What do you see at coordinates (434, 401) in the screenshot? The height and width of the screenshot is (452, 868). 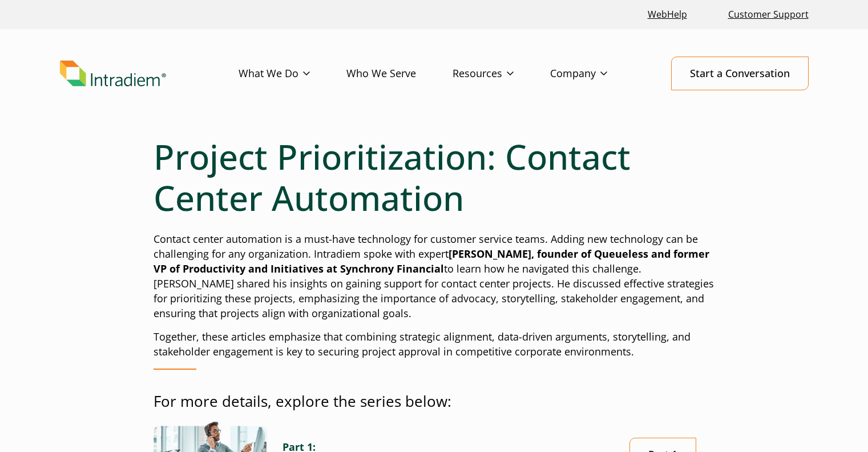 I see `p: For more details, explore the series below:` at bounding box center [434, 401].